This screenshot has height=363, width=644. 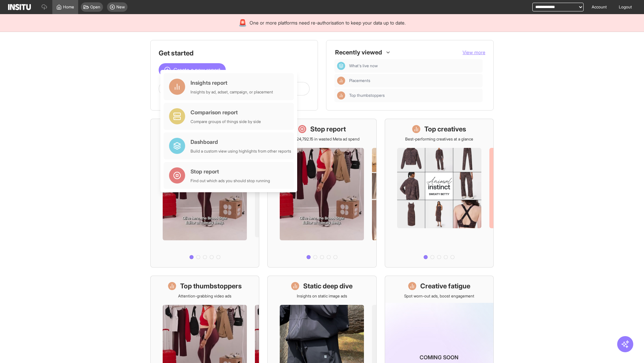 I want to click on div: Stop report, so click(x=230, y=172).